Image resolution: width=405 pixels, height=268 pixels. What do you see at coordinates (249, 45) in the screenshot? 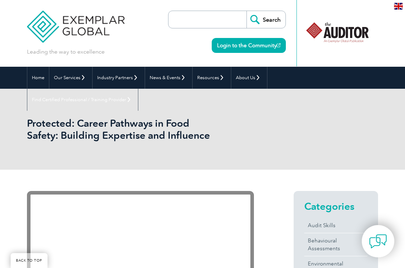
I see `a: Login to the Community` at bounding box center [249, 45].